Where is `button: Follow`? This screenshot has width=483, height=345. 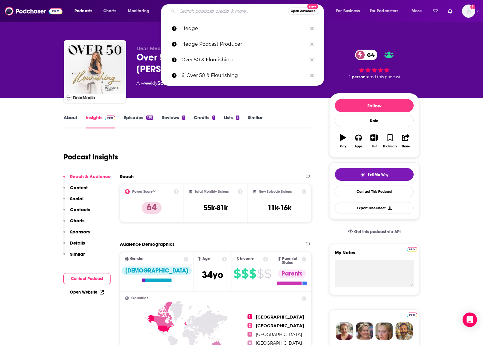 button: Follow is located at coordinates (374, 105).